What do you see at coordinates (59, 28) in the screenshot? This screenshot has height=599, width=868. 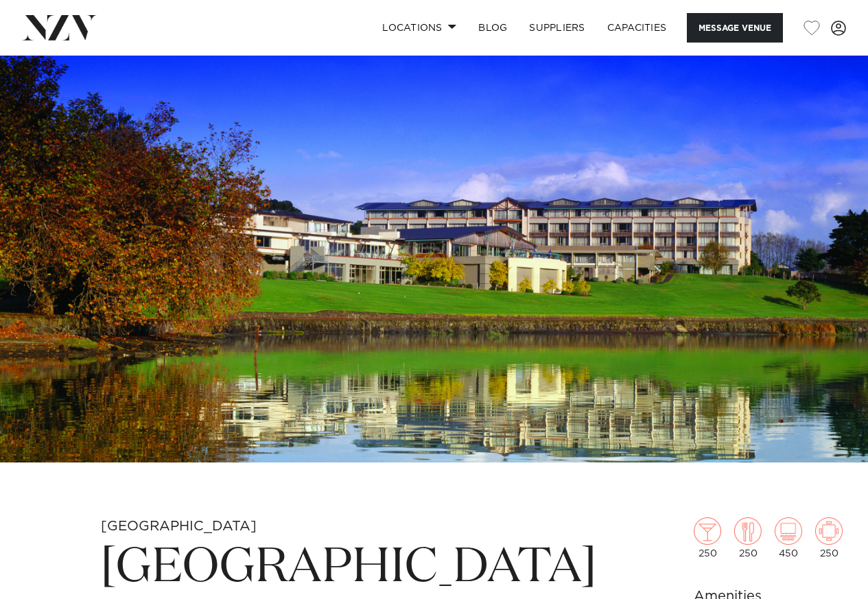 I see `img: nzv-logo.png` at bounding box center [59, 28].